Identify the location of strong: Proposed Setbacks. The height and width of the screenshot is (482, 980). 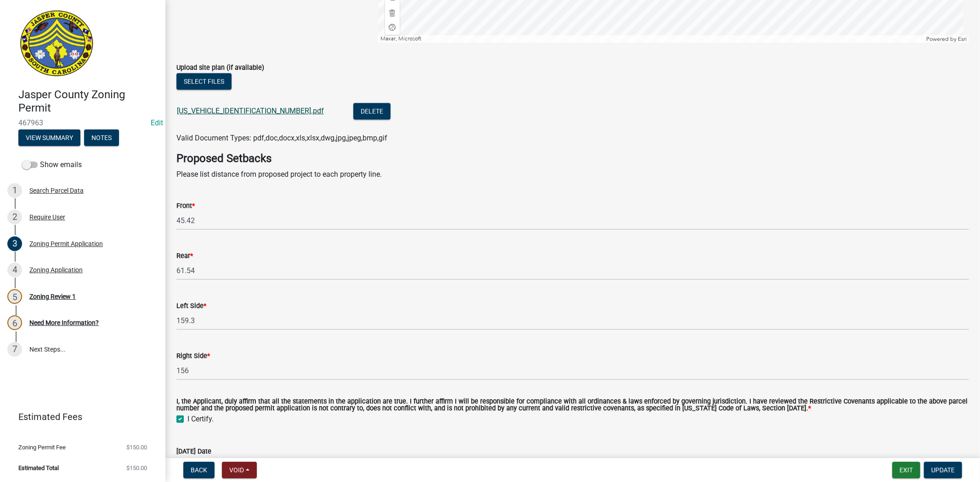
(223, 158).